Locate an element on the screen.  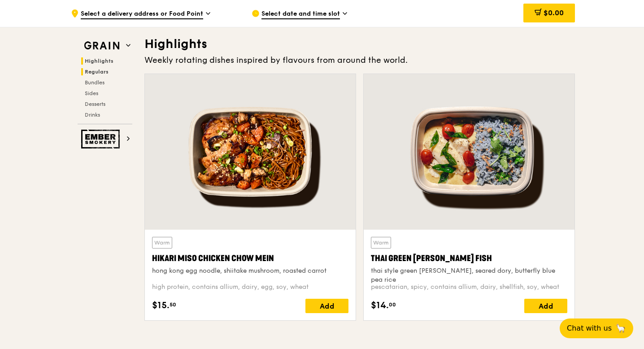
div: pescatarian, spicy, contains allium, dairy, shellfish, soy, wheat is located at coordinates (469, 287).